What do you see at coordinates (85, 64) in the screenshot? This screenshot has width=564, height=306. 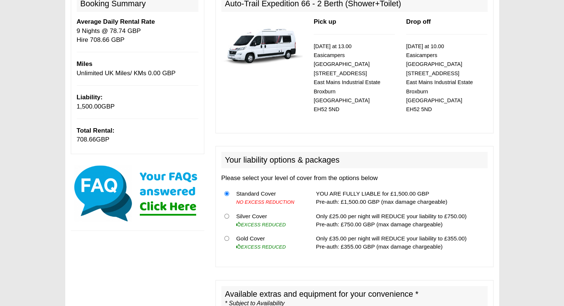 I see `b: Miles` at bounding box center [85, 64].